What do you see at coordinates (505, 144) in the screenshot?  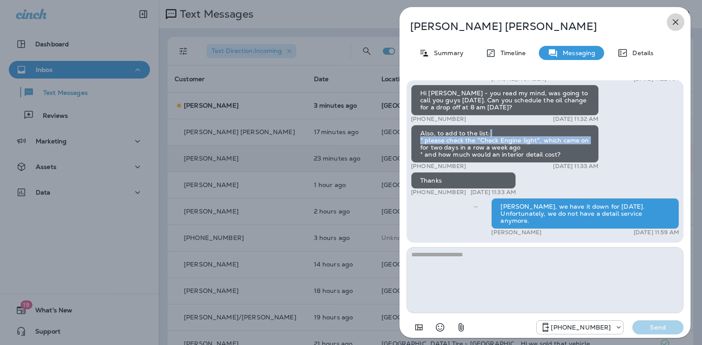 I see `div: Also, to add to the list: * please check the "Check Engine light", which came on for two days in ...` at bounding box center [505, 144].